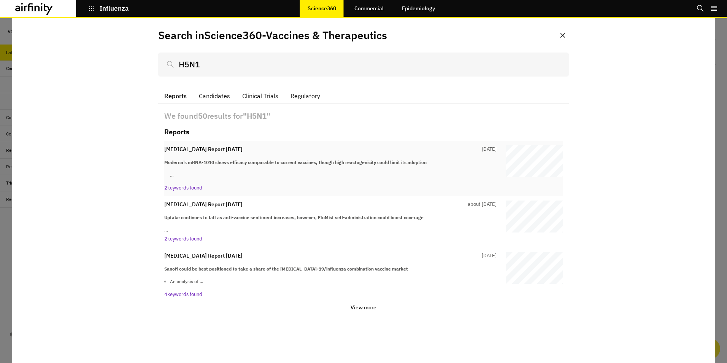 Image resolution: width=727 pixels, height=363 pixels. I want to click on button: Reports, so click(175, 96).